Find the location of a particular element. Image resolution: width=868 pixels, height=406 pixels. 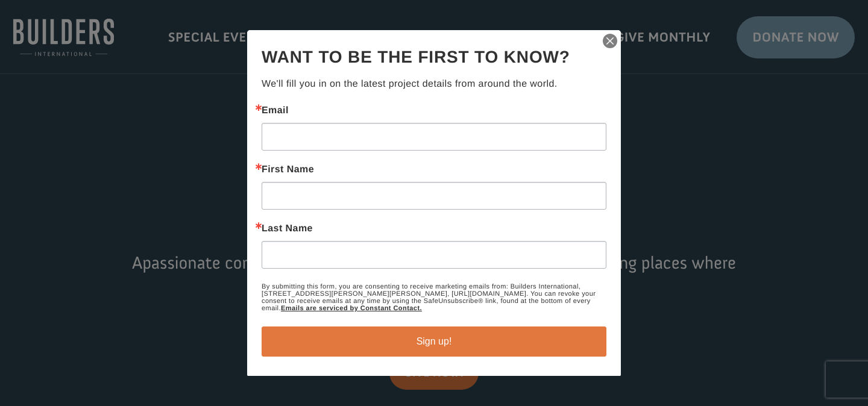

label: Last Name is located at coordinates (434, 229).